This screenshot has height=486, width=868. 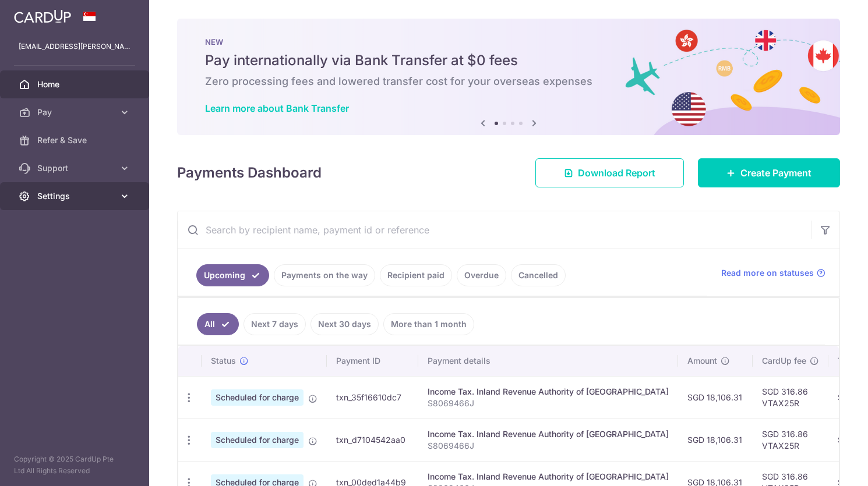 What do you see at coordinates (325, 275) in the screenshot?
I see `a: Payments on the way` at bounding box center [325, 275].